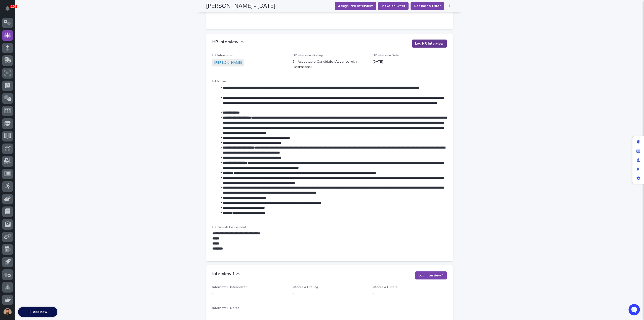 This screenshot has width=644, height=320. I want to click on span: Interview 1 - Interviewer, so click(229, 287).